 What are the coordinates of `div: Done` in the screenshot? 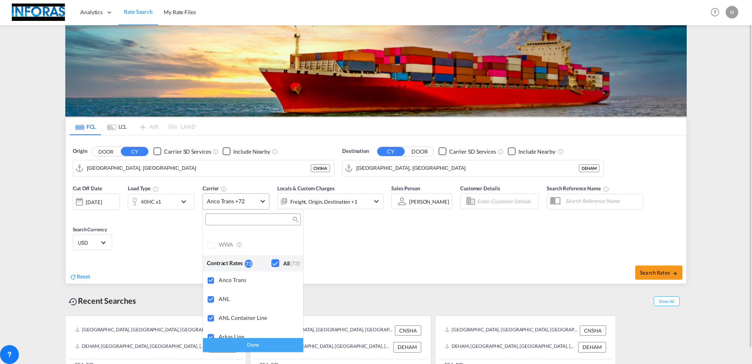 It's located at (253, 344).